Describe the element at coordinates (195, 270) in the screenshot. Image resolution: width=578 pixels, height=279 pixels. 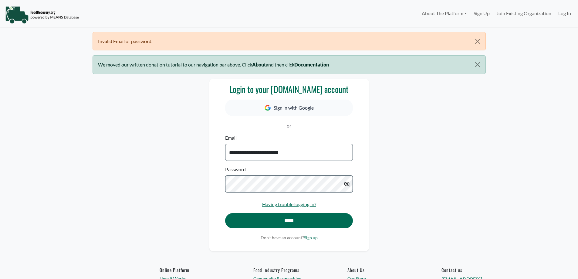
I see `h6: Online Platform` at that location.